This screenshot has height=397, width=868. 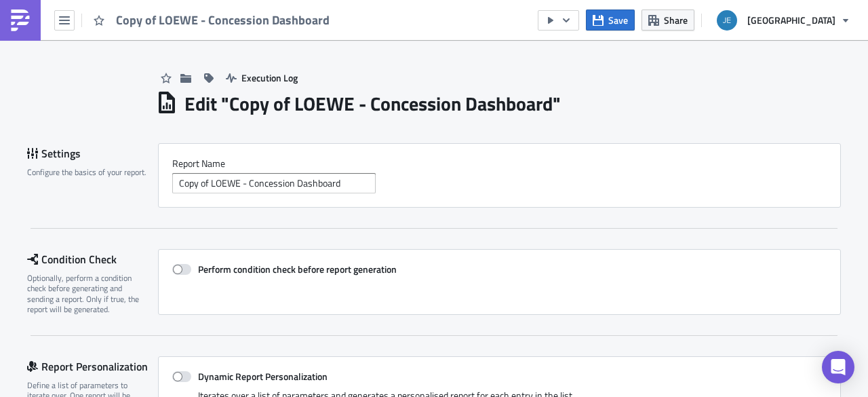 What do you see at coordinates (88, 172) in the screenshot?
I see `div: Configure the basics of your report.` at bounding box center [88, 172].